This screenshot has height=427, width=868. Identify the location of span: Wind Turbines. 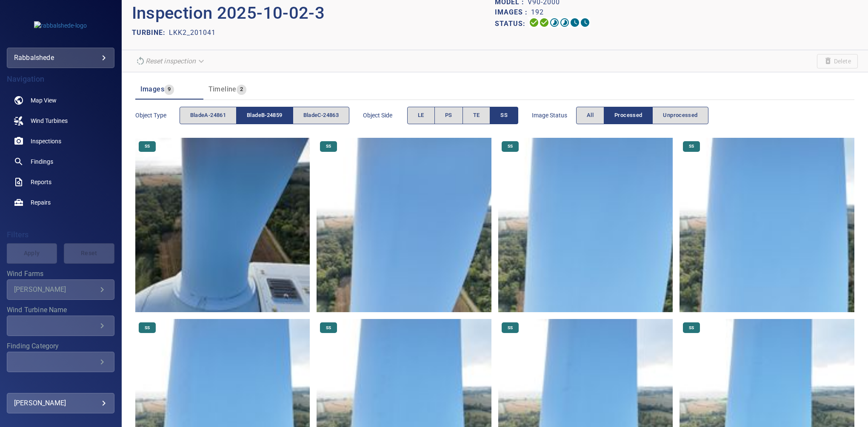
(49, 121).